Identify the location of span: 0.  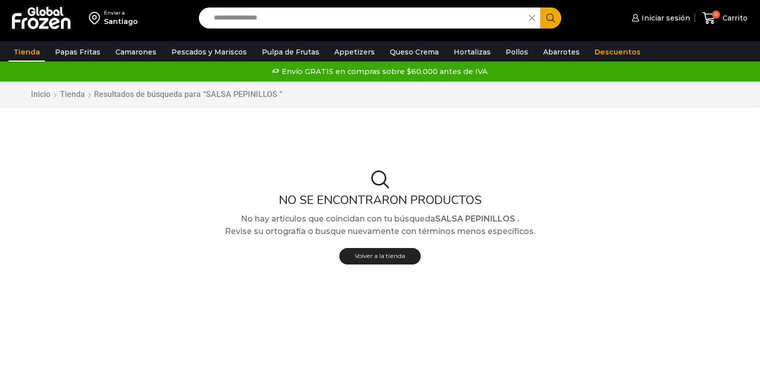
(716, 14).